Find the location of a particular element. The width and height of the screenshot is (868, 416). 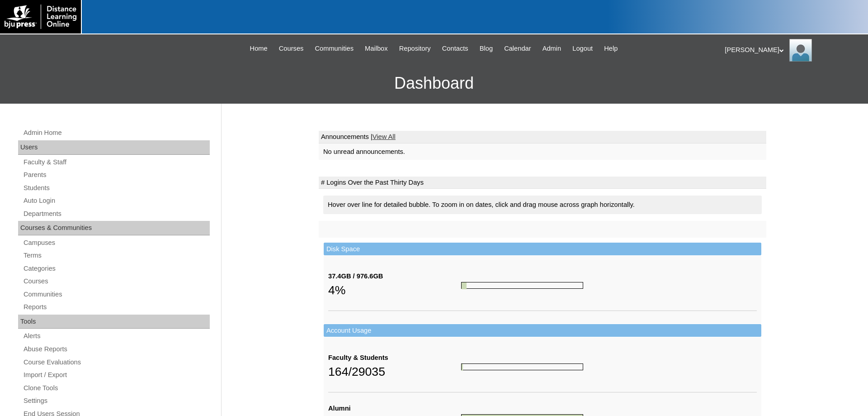

div: Courses & Communities is located at coordinates (114, 228).